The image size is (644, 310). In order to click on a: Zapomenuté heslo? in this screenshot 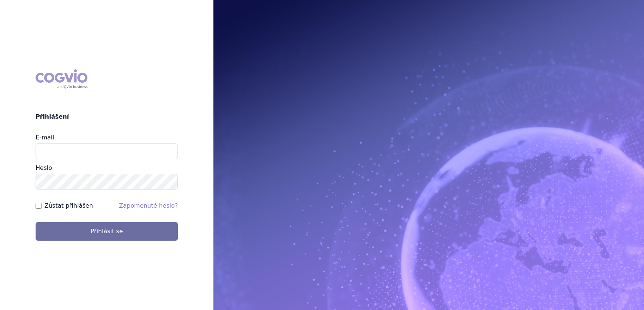, I will do `click(148, 205)`.